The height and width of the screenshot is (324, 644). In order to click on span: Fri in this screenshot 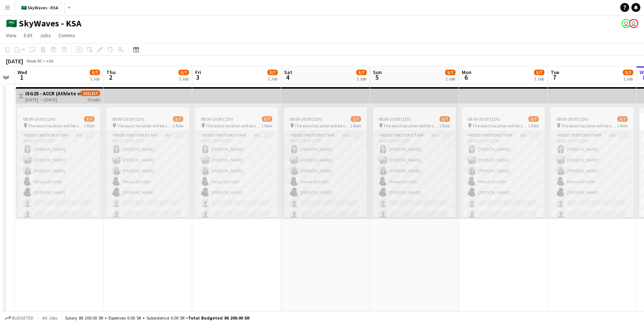, I will do `click(198, 72)`.